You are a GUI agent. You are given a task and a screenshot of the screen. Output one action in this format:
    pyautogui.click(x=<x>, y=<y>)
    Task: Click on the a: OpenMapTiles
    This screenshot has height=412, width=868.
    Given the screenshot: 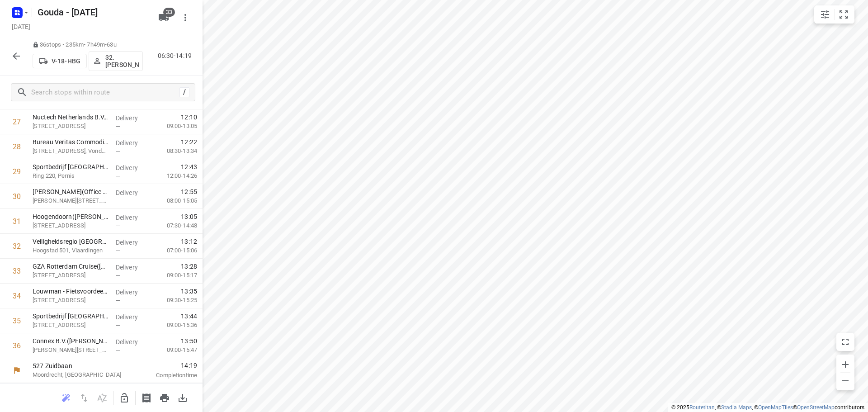 What is the action you would take?
    pyautogui.click(x=776, y=408)
    